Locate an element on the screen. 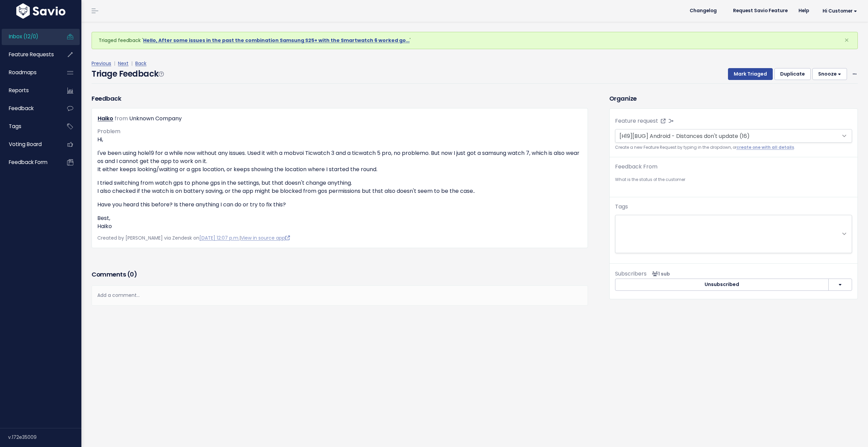  button: Duplicate is located at coordinates (793, 74).